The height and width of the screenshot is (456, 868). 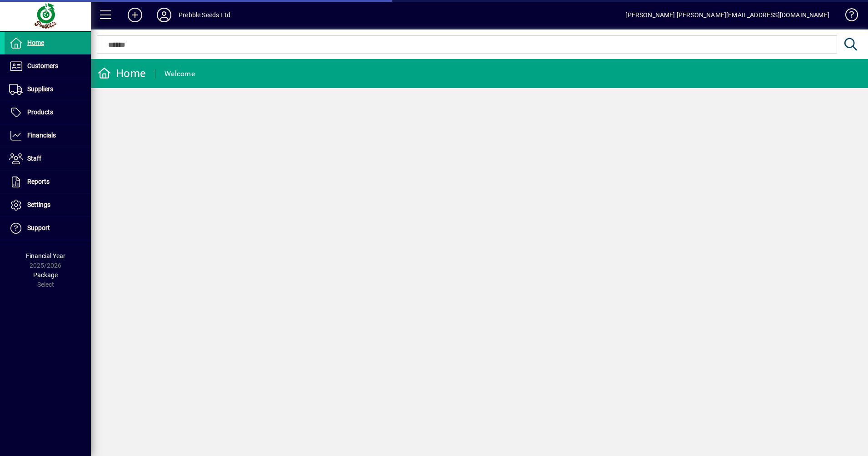 I want to click on a: Products, so click(x=48, y=113).